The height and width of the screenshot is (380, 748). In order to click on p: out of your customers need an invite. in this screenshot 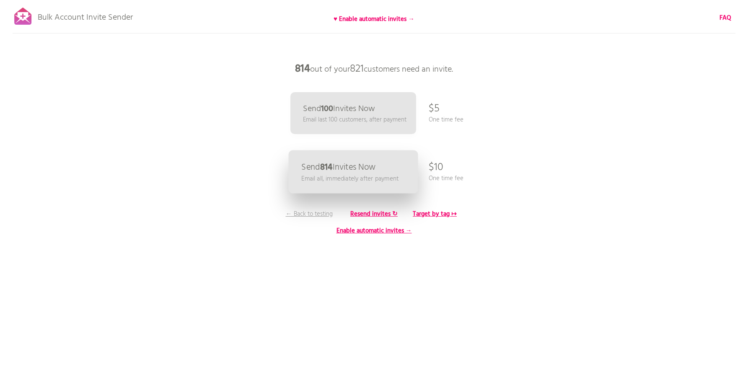, I will do `click(374, 69)`.